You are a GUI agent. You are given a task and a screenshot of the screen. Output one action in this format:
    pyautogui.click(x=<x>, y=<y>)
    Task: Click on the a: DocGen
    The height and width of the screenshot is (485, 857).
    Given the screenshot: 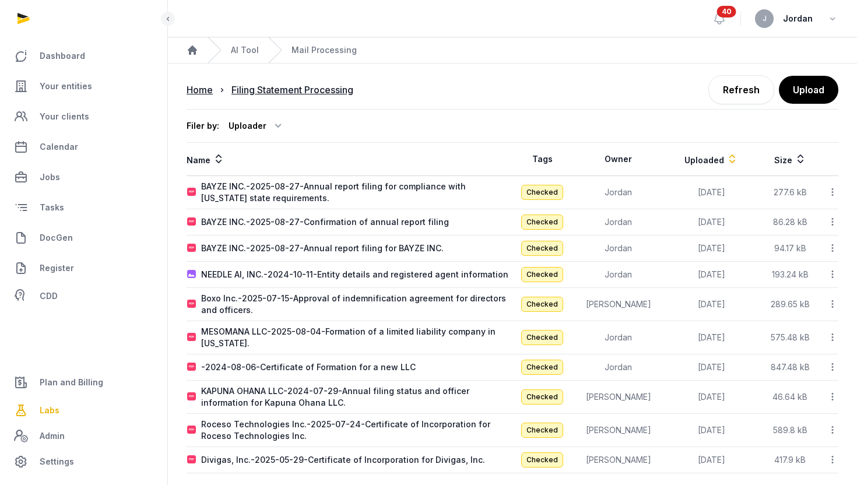 What is the action you would take?
    pyautogui.click(x=83, y=238)
    